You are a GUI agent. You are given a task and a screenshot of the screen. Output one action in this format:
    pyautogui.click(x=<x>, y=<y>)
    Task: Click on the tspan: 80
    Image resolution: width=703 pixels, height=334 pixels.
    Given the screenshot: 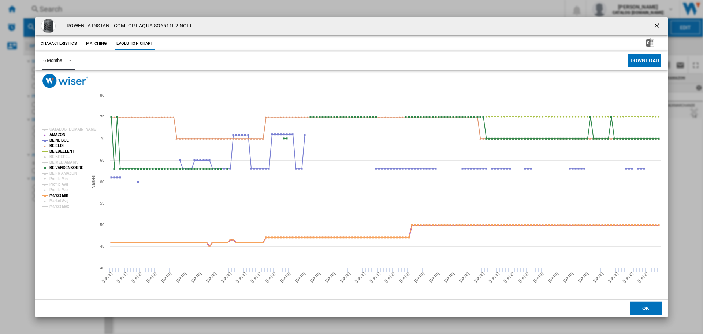 What is the action you would take?
    pyautogui.click(x=102, y=95)
    